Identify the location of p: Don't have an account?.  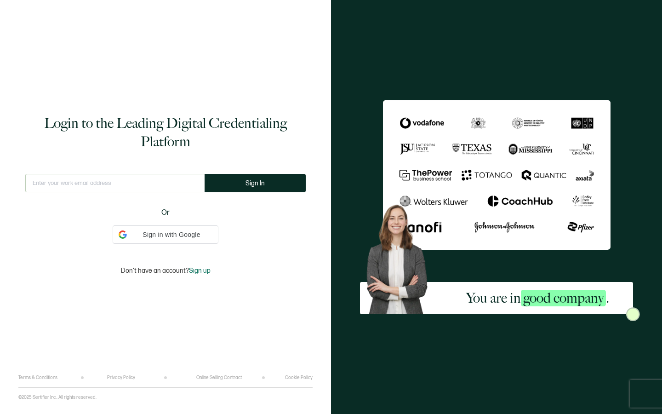
(166, 270).